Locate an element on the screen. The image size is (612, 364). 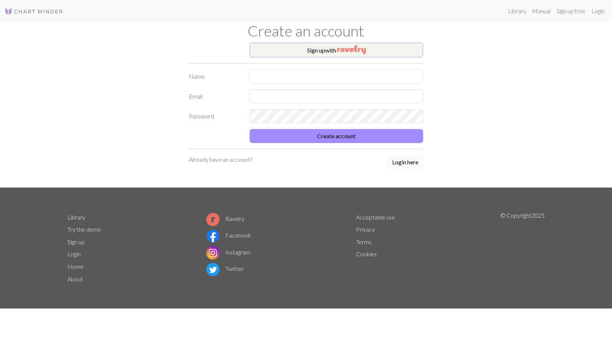
button: Sign upwith is located at coordinates (336, 50).